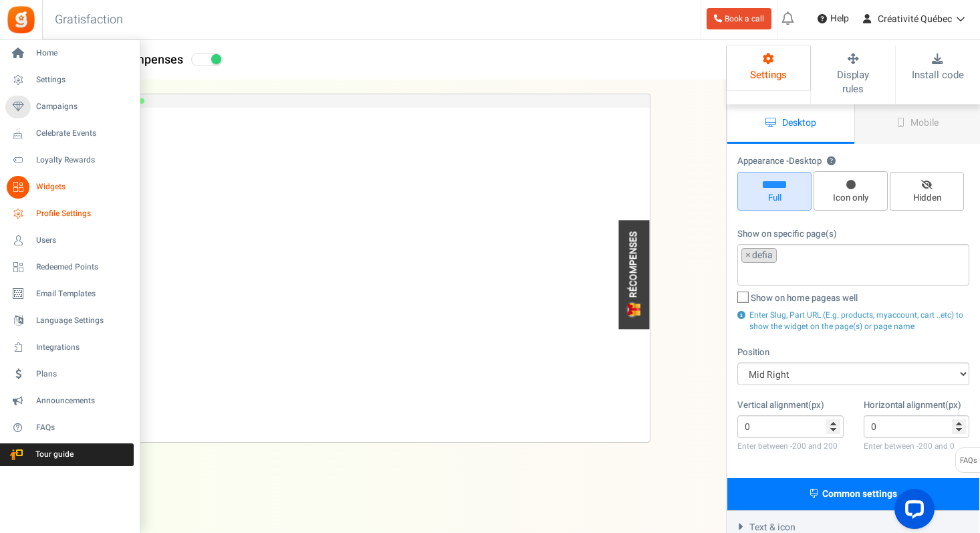 Image resolution: width=980 pixels, height=533 pixels. What do you see at coordinates (791, 124) in the screenshot?
I see `a: Desktop` at bounding box center [791, 124].